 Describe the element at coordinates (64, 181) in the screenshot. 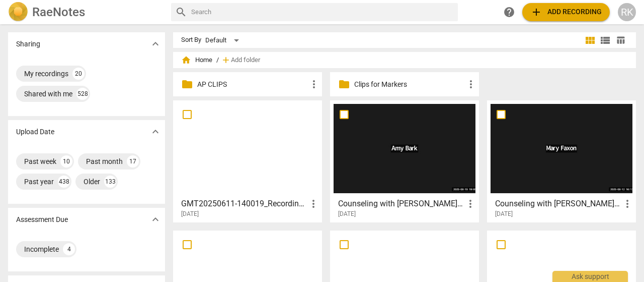

I see `div: 438` at that location.